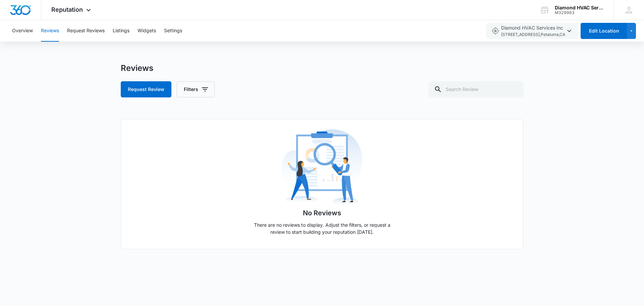  What do you see at coordinates (147, 31) in the screenshot?
I see `button: Widgets` at bounding box center [147, 31].